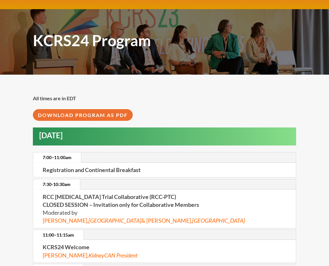  What do you see at coordinates (83, 115) in the screenshot?
I see `a: DOWNLOAD PROGRAM AS PDF` at bounding box center [83, 115].